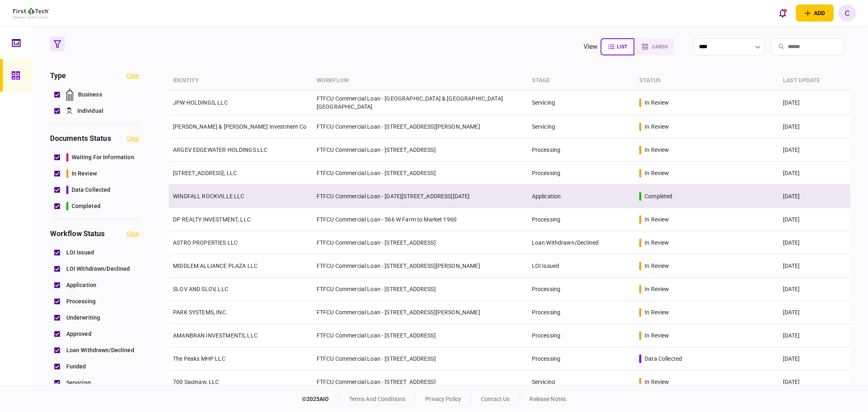  Describe the element at coordinates (496, 399) in the screenshot. I see `a: contact us` at that location.